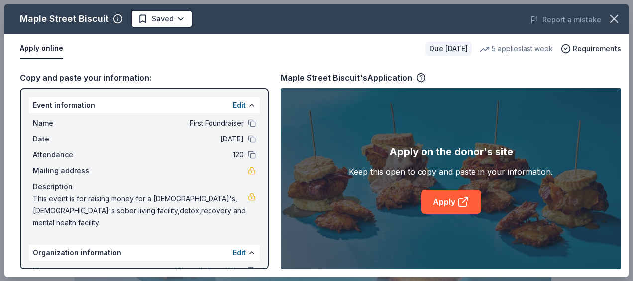 The width and height of the screenshot is (633, 281). I want to click on span: Mailing address, so click(66, 171).